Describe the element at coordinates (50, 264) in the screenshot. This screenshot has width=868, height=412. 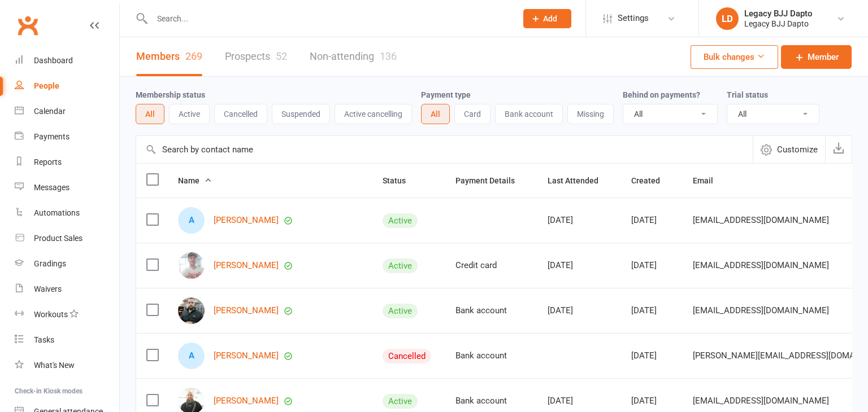
I see `div: Gradings` at that location.